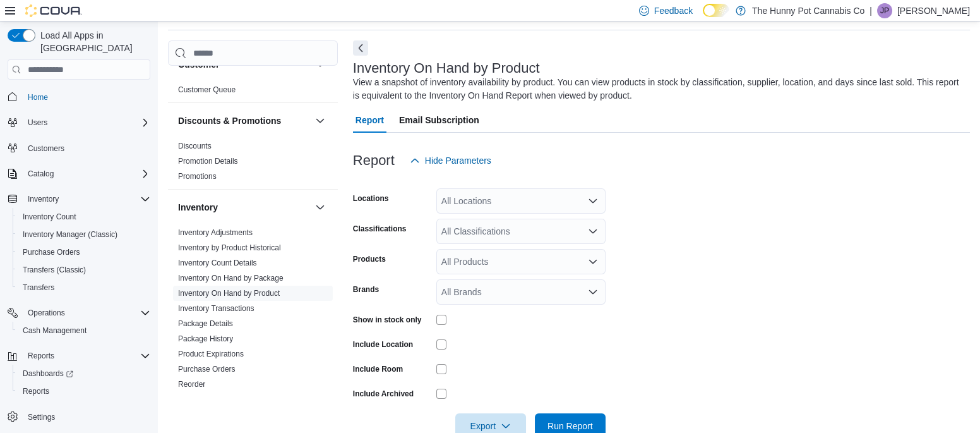 This screenshot has width=980, height=433. I want to click on label: Locations, so click(371, 198).